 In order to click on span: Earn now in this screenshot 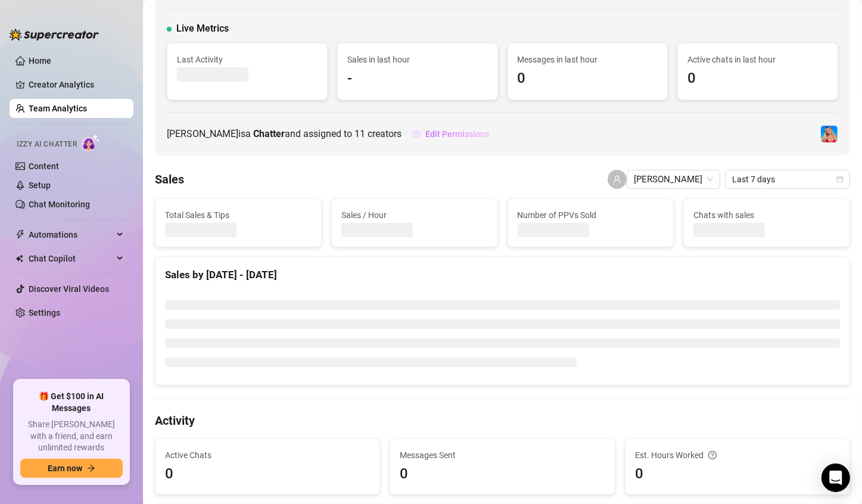, I will do `click(65, 468)`.